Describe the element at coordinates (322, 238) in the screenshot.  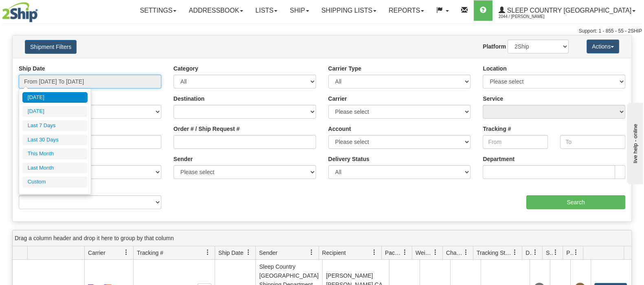
I see `div: grid grouping header` at that location.